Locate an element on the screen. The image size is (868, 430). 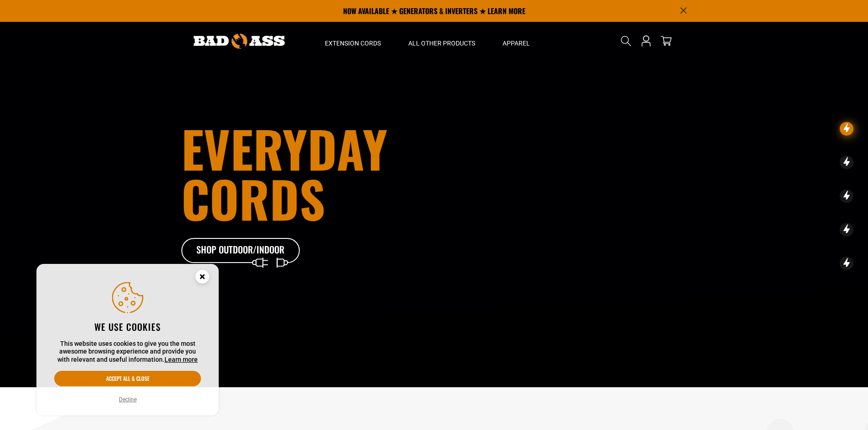
summary: Extension Cords is located at coordinates (353, 41).